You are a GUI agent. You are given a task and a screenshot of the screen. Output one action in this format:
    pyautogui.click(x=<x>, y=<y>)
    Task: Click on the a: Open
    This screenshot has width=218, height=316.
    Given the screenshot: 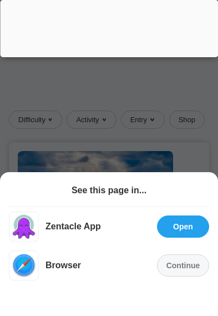 What is the action you would take?
    pyautogui.click(x=183, y=227)
    